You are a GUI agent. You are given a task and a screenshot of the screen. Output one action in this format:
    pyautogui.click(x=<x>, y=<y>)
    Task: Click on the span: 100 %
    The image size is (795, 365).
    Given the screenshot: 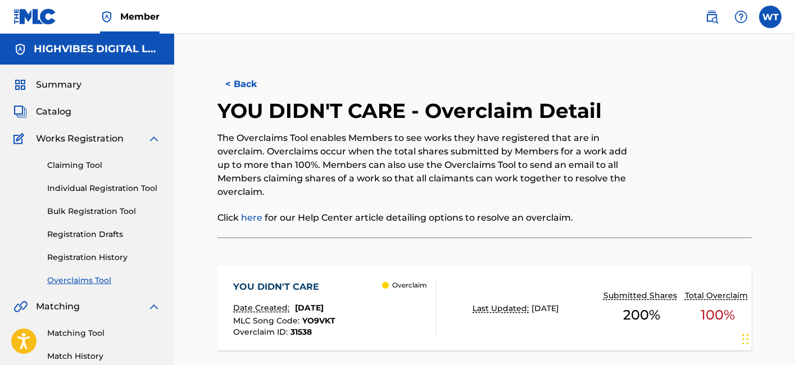 What is the action you would take?
    pyautogui.click(x=717, y=315)
    